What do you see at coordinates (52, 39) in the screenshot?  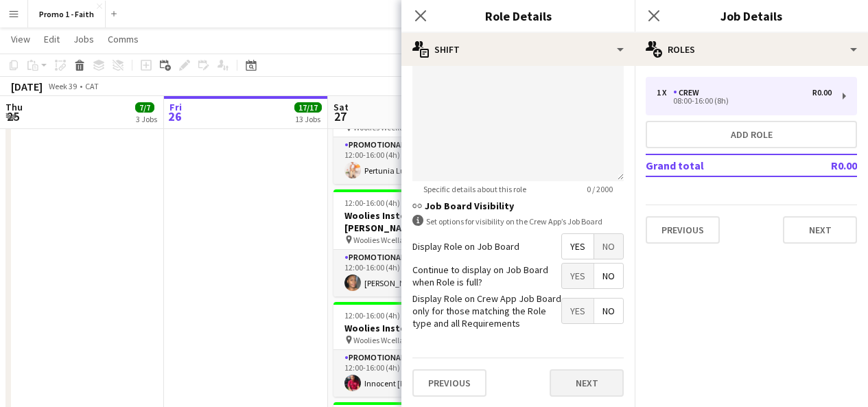 I see `a: Edit` at bounding box center [52, 39].